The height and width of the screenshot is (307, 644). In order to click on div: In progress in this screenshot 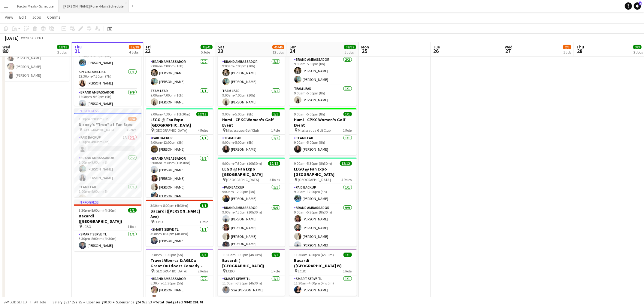, I will do `click(108, 202)`.